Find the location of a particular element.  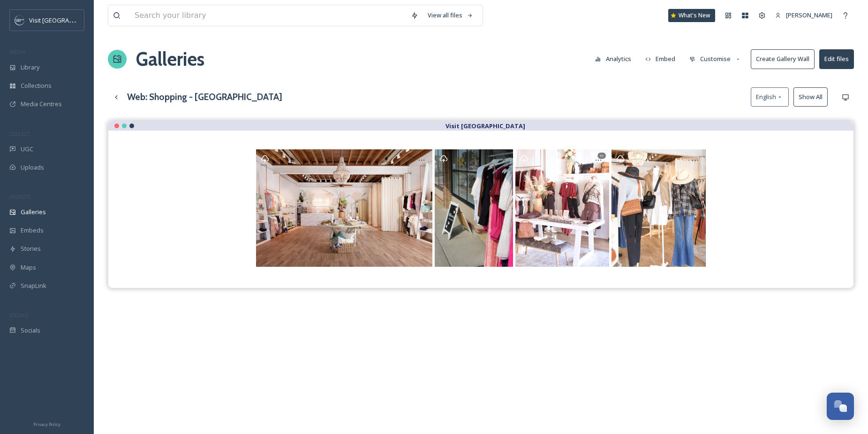

a: View all files is located at coordinates (450, 15).